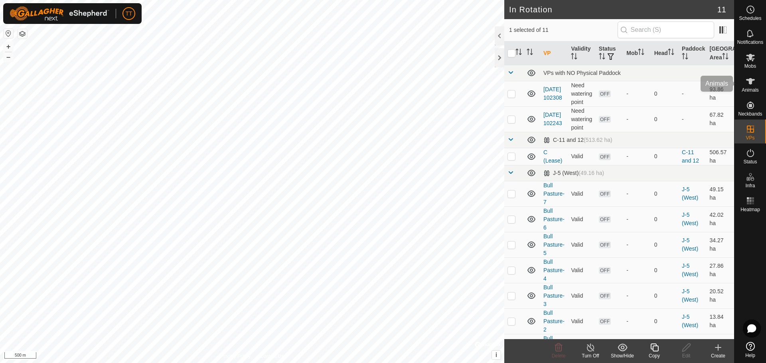 Image resolution: width=766 pixels, height=363 pixels. Describe the element at coordinates (574, 173) in the screenshot. I see `div: J-5 (West)` at that location.